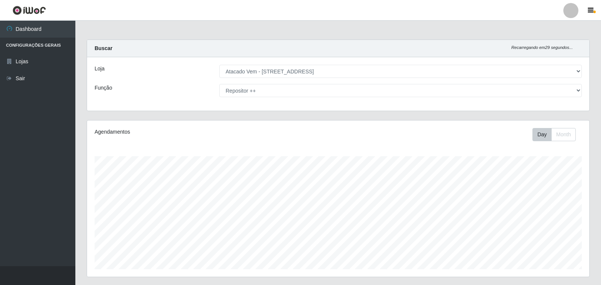 The width and height of the screenshot is (601, 285). What do you see at coordinates (542, 47) in the screenshot?
I see `i: Recarregando em 29 segundos...` at bounding box center [542, 47].